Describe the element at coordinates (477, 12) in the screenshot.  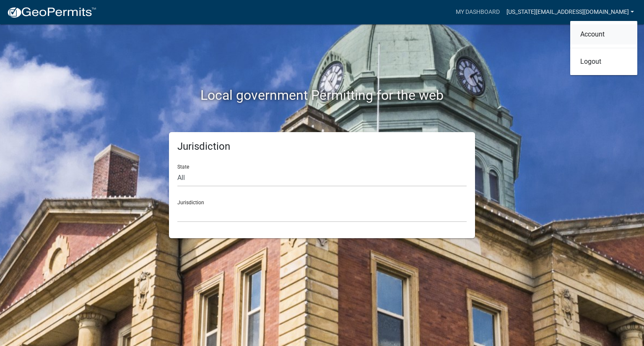
I see `a: My Dashboard` at that location.